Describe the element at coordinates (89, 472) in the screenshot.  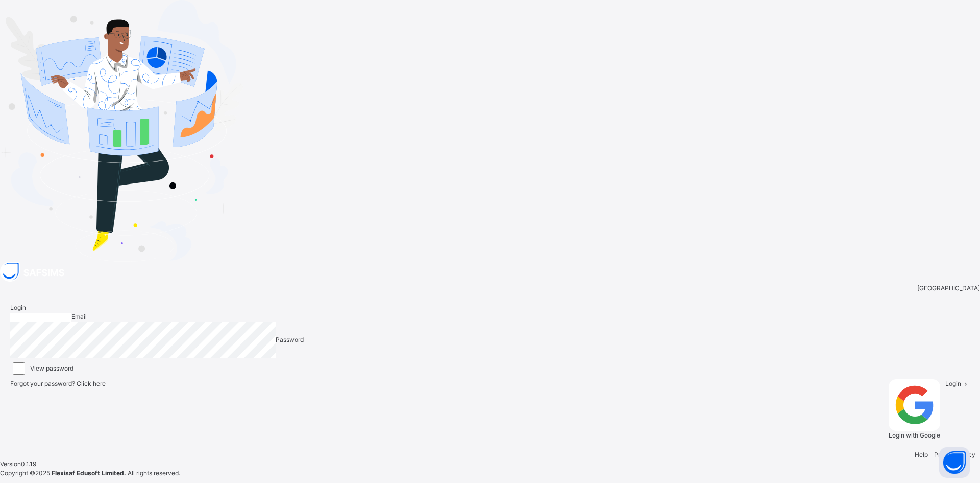
I see `strong: Flexisaf Edusoft Limited.` at that location.